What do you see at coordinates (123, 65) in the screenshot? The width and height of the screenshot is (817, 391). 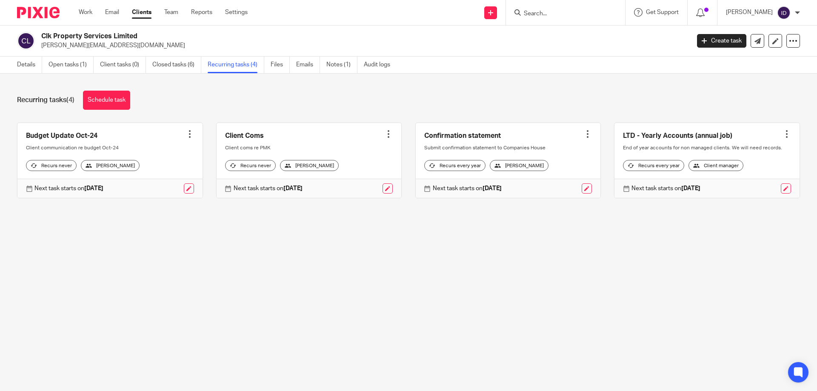 I see `a: Client tasks (0)` at bounding box center [123, 65].